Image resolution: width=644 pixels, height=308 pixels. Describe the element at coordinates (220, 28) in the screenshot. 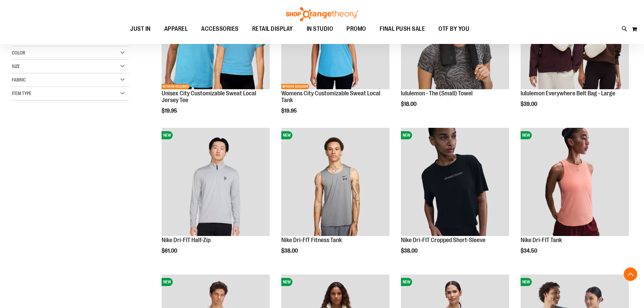

I see `span: ACCESSORIES` at that location.